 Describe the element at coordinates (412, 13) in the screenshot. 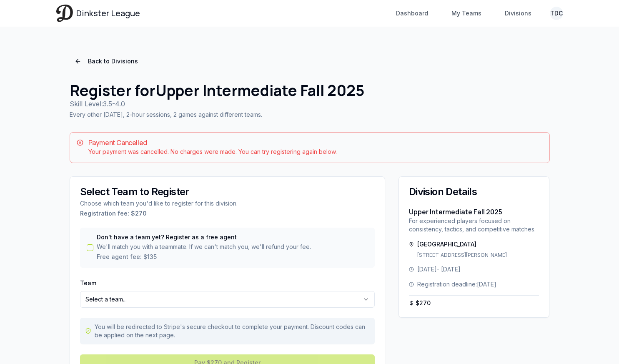

I see `a: Dashboard` at that location.